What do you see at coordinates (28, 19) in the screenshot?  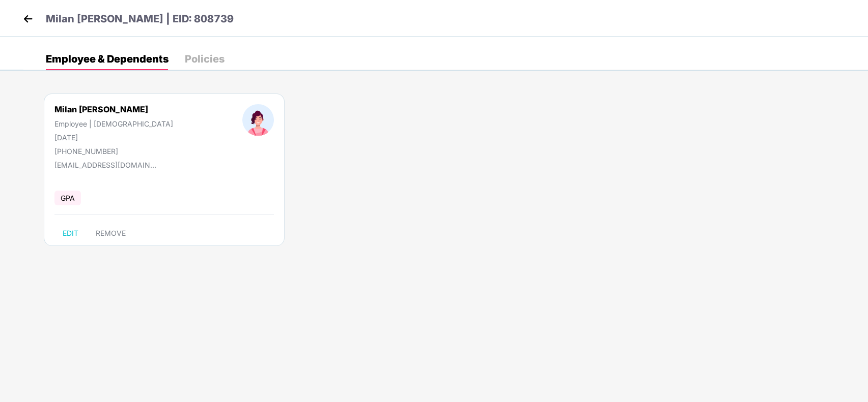 I see `img: back` at bounding box center [28, 19].